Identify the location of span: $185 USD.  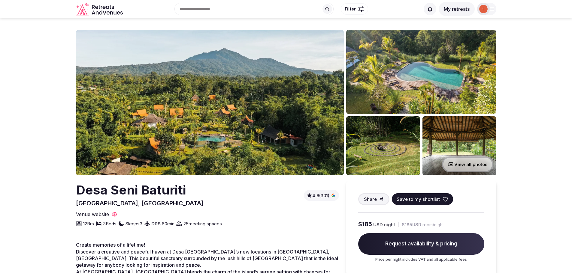
(411, 225).